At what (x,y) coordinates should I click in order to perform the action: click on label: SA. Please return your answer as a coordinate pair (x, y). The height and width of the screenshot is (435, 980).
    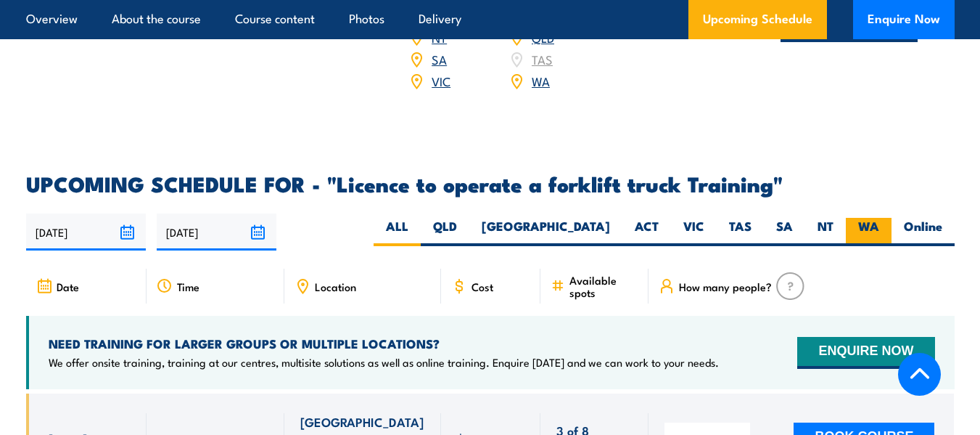
    Looking at the image, I should click on (784, 231).